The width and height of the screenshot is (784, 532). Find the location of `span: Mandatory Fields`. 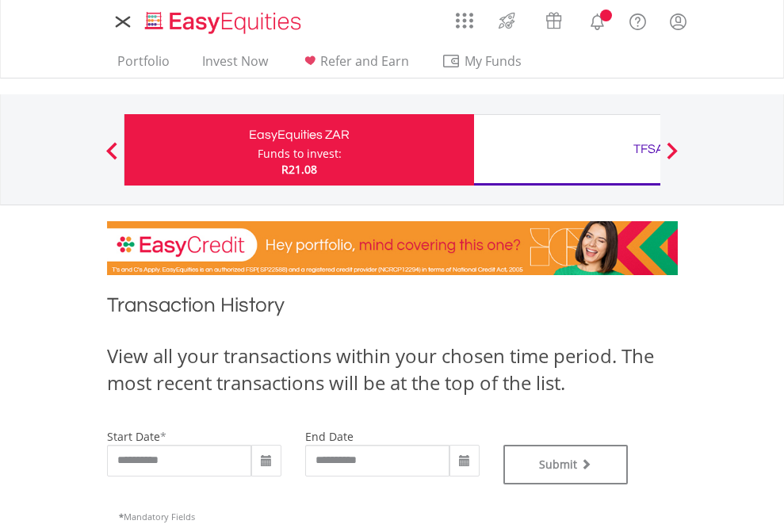

span: Mandatory Fields is located at coordinates (157, 516).